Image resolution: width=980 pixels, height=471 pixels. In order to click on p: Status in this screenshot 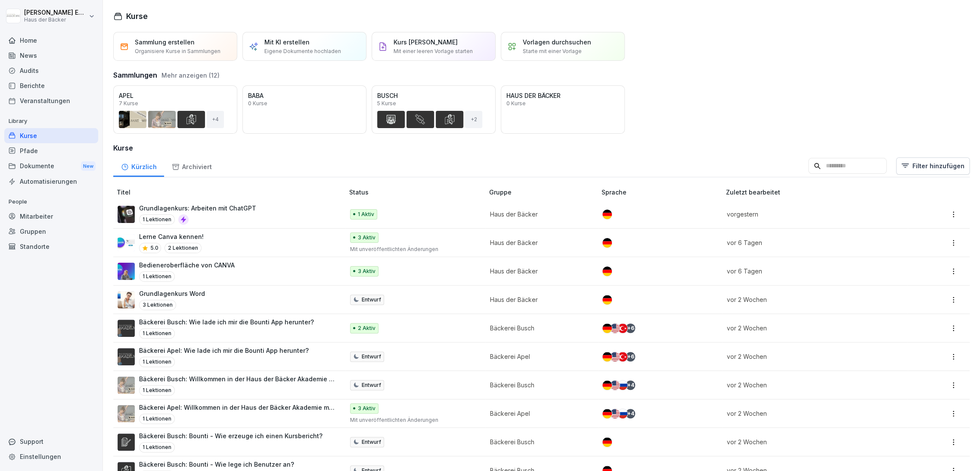, I will do `click(417, 192)`.